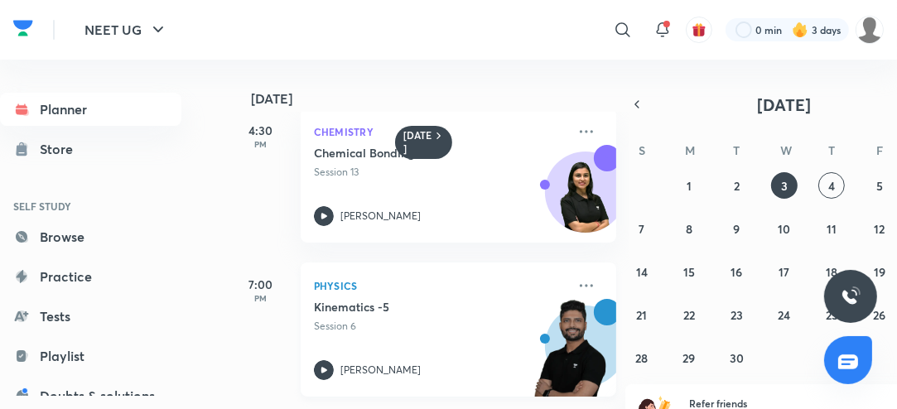 Image resolution: width=897 pixels, height=409 pixels. Describe the element at coordinates (440, 132) in the screenshot. I see `p: Chemistry` at that location.